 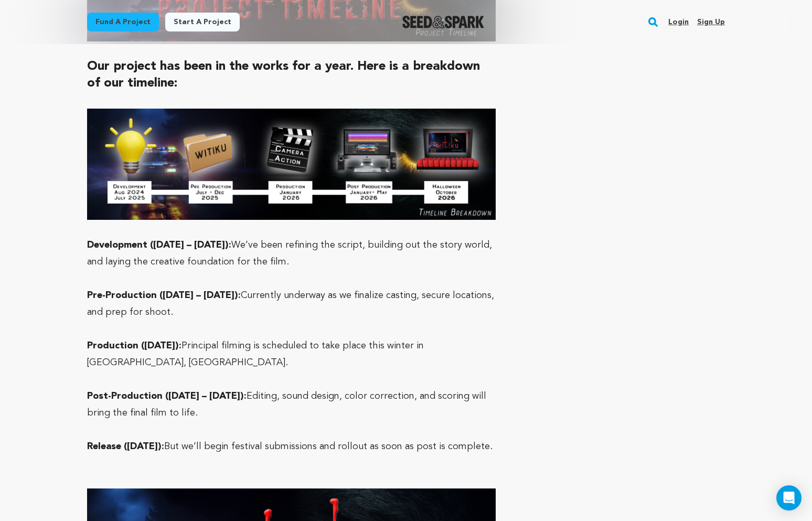 What do you see at coordinates (443, 22) in the screenshot?
I see `img: Seed&Spark Logo Dark Mode` at bounding box center [443, 22].